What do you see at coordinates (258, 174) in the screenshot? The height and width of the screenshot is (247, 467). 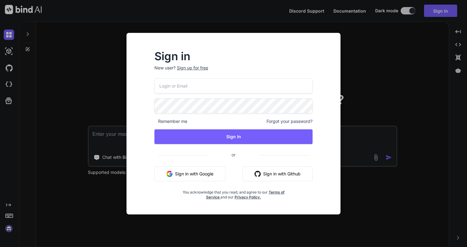 I see `img: github` at bounding box center [258, 174].